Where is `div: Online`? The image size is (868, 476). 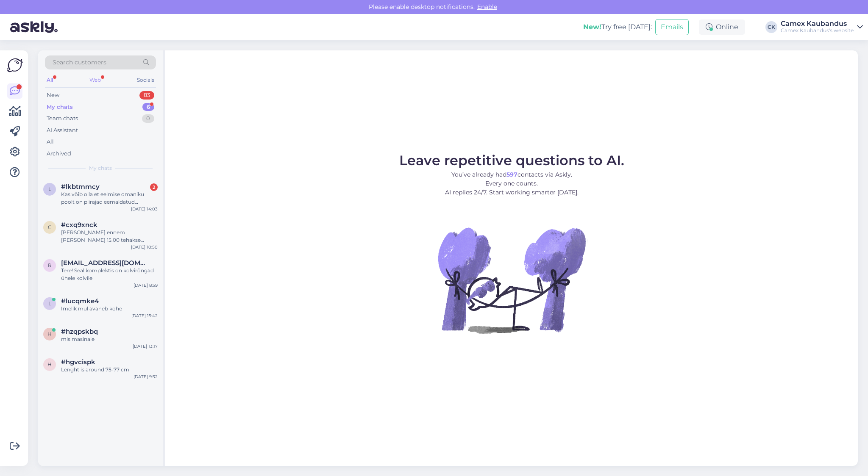
div: Online is located at coordinates (722, 28).